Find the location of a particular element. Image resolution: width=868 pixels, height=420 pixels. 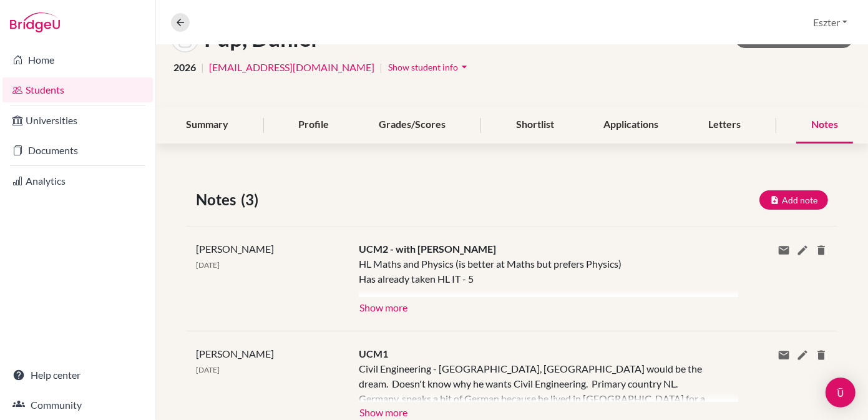

div: Profile is located at coordinates (314, 125).